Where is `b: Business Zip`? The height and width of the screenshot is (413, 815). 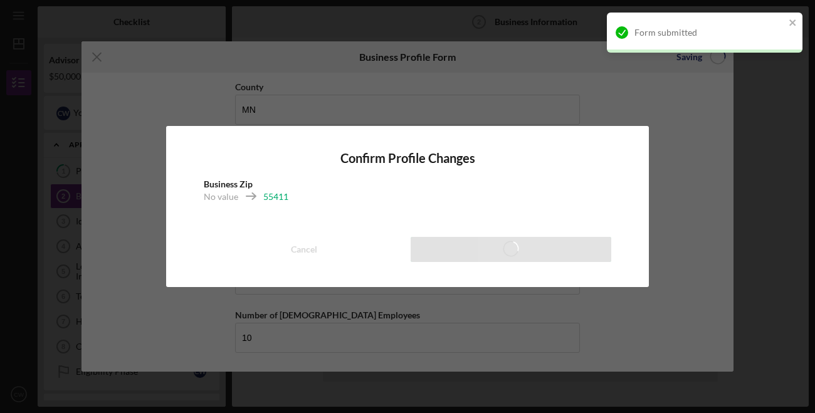 b: Business Zip is located at coordinates (228, 184).